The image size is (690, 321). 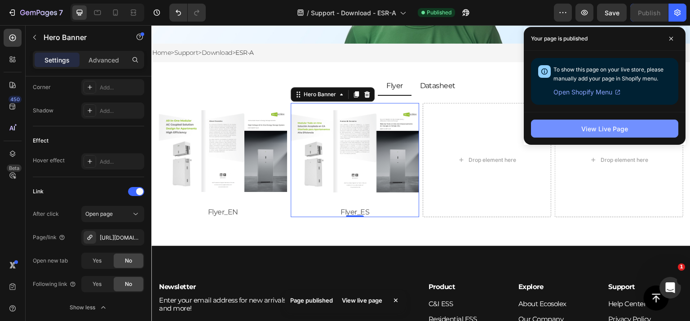 What do you see at coordinates (681, 267) in the screenshot?
I see `span: 1` at bounding box center [681, 267].